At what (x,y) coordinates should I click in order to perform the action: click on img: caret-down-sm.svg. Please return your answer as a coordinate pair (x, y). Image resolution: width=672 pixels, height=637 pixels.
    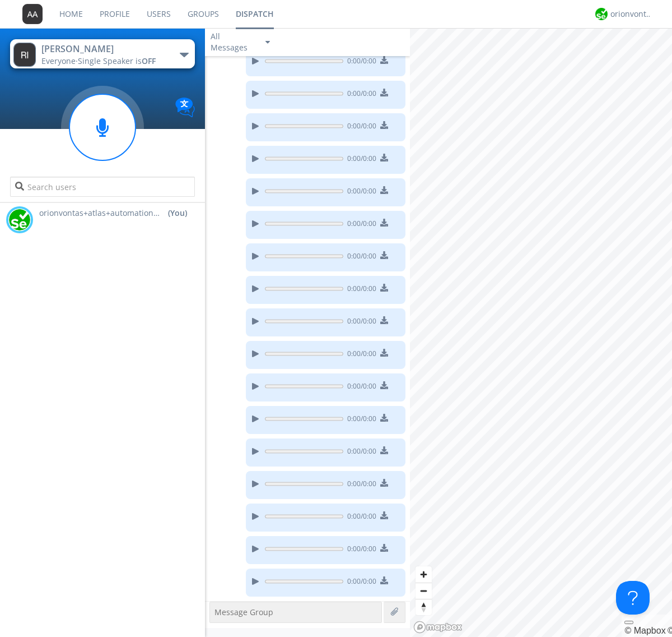
    Looking at the image, I should click on (268, 42).